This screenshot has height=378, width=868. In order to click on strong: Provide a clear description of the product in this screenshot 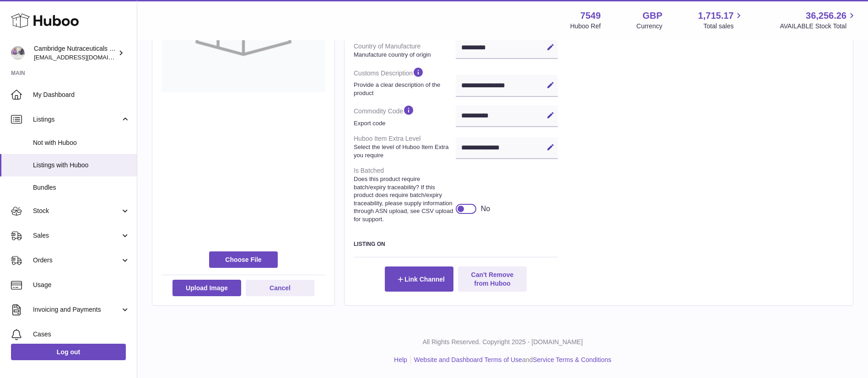, I will do `click(403, 88)`.